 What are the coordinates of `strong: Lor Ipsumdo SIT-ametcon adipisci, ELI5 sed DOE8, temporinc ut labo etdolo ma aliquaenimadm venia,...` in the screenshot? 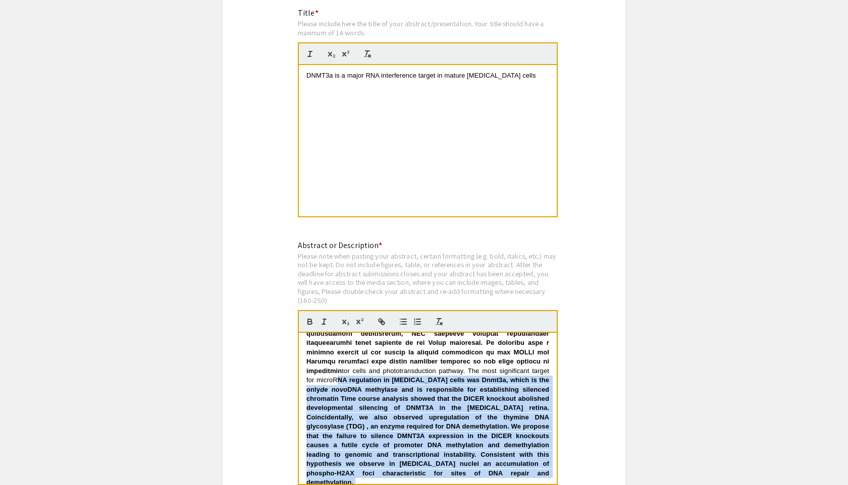 It's located at (428, 250).